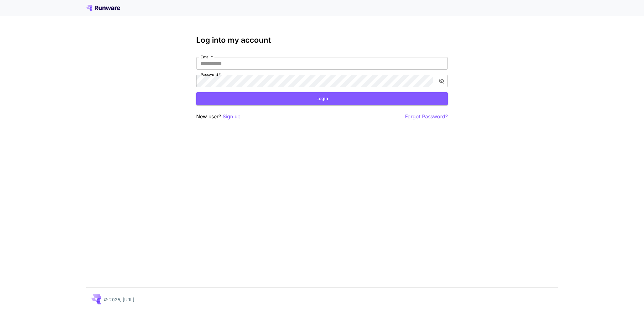 This screenshot has width=644, height=311. What do you see at coordinates (426, 117) in the screenshot?
I see `p: Forgot Password?` at bounding box center [426, 117].